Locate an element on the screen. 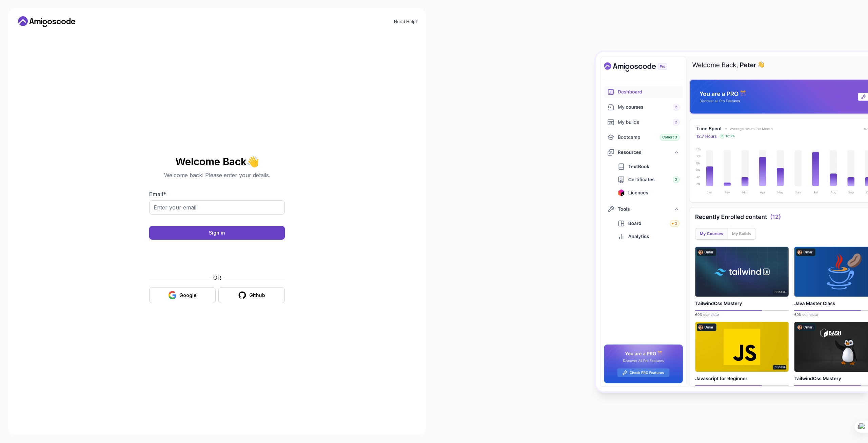 The width and height of the screenshot is (868, 443). button: Google is located at coordinates (183, 295).